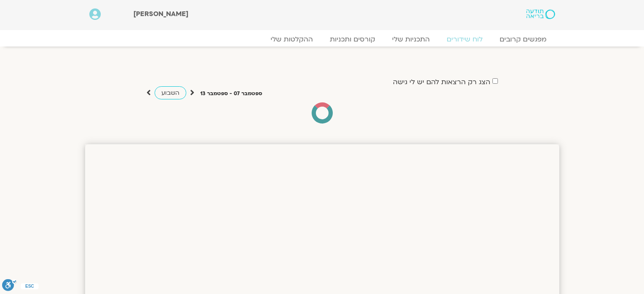 The width and height of the screenshot is (644, 294). What do you see at coordinates (171, 92) in the screenshot?
I see `span: השבוע` at bounding box center [171, 92].